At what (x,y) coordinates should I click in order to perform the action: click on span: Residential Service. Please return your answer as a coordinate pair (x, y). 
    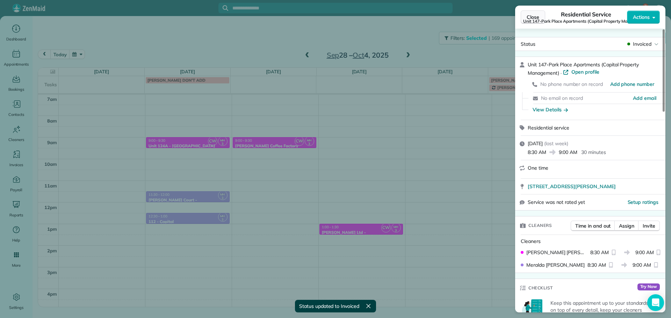
    Looking at the image, I should click on (586, 14).